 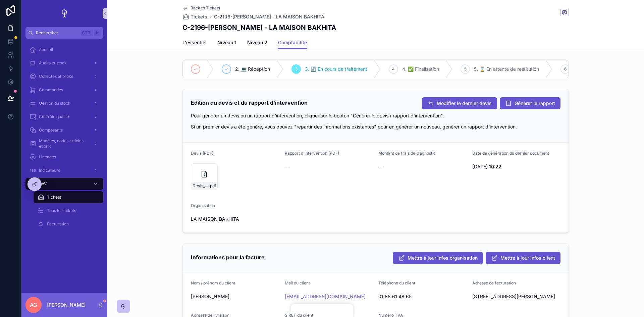 I want to click on span: Mettre à jour infos organisation, so click(x=442, y=258).